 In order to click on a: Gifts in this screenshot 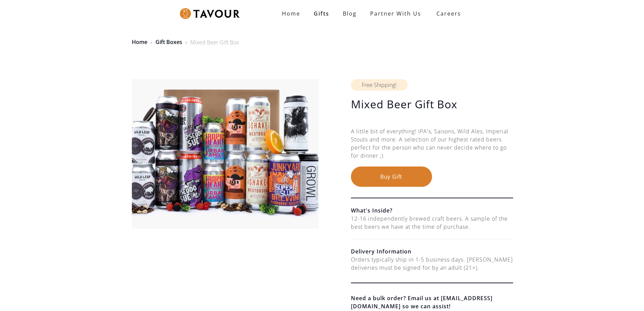, I will do `click(322, 14)`.